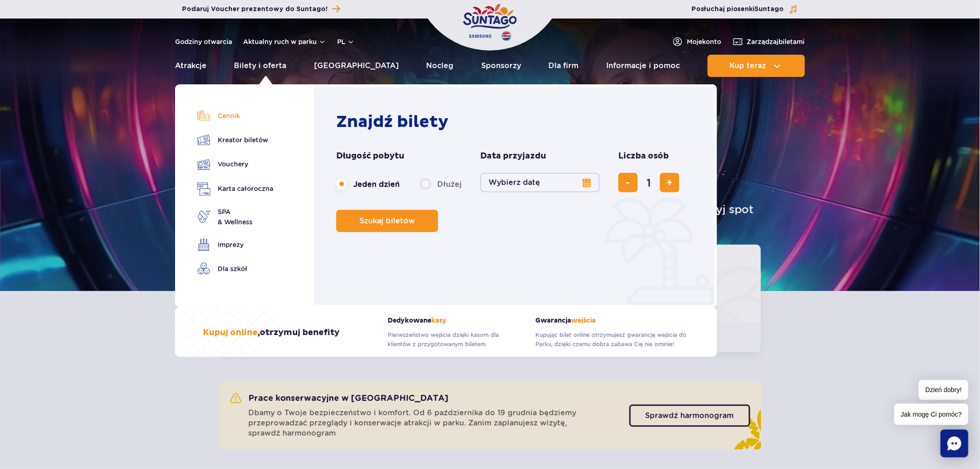 This screenshot has width=980, height=469. What do you see at coordinates (190, 66) in the screenshot?
I see `a: Atrakcje` at bounding box center [190, 66].